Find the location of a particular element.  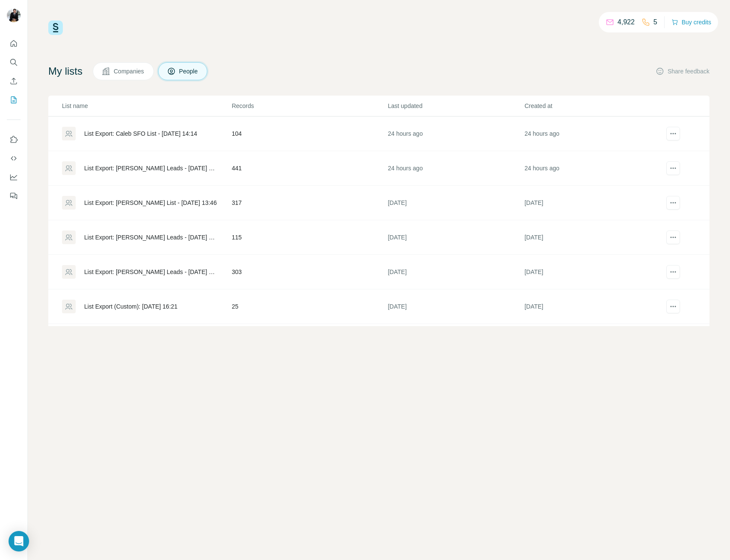

button: Quick start is located at coordinates (14, 44).